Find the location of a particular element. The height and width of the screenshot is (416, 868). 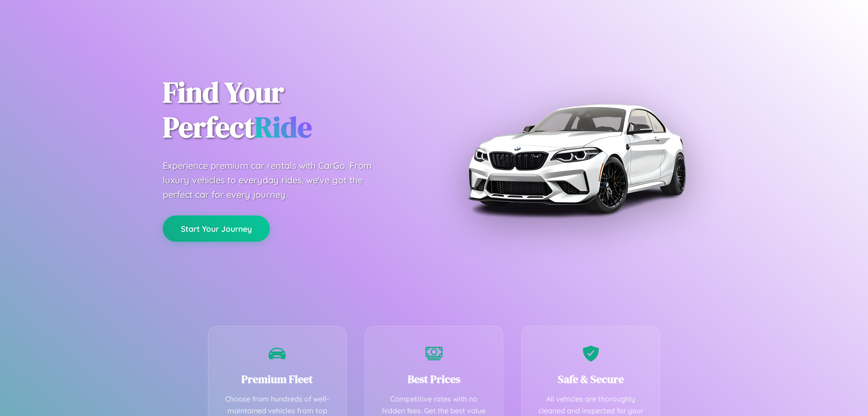

h3: Premium Fleet is located at coordinates (277, 379).